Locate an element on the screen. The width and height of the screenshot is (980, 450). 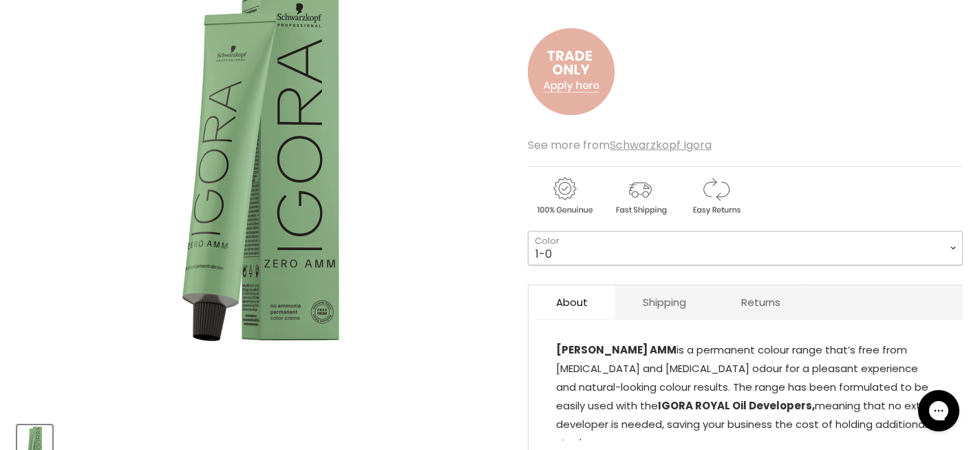
a: About is located at coordinates (572, 301).